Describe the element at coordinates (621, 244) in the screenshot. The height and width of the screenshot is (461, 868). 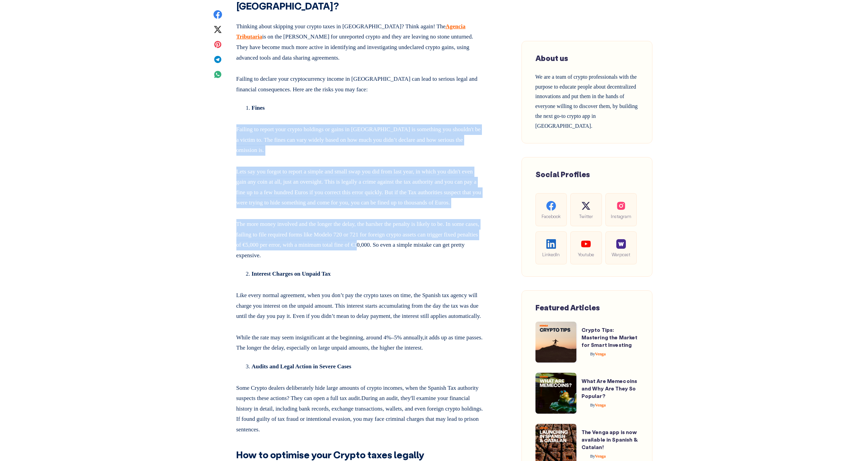
I see `img: social-warpcast.e8a23a7ed3178af0345123c41633f860.png` at that location.